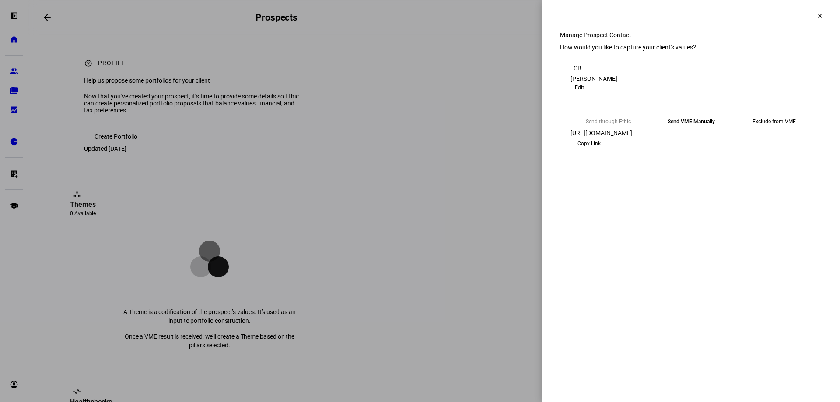  Describe the element at coordinates (691, 47) in the screenshot. I see `div: How would you like to capture your client's values?` at that location.